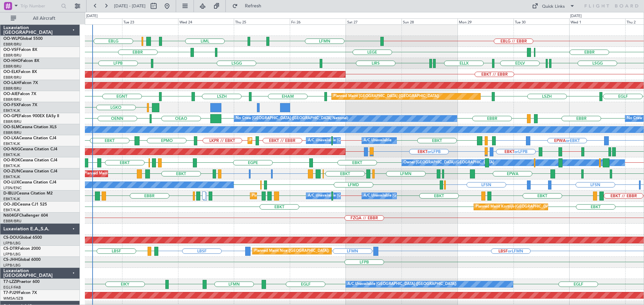 Image resolution: width=644 pixels, height=305 pixels. What do you see at coordinates (31, 116) in the screenshot?
I see `a: OO-GPEFalcon 900EX EASy II` at bounding box center [31, 116].